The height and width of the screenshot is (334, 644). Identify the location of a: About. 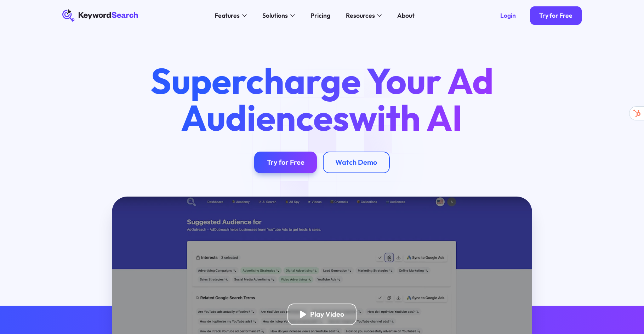
(405, 15).